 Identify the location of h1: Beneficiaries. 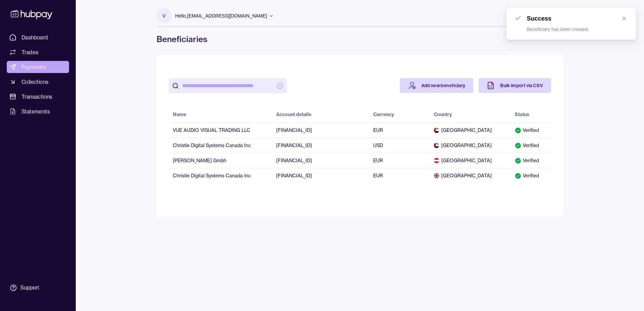
(360, 39).